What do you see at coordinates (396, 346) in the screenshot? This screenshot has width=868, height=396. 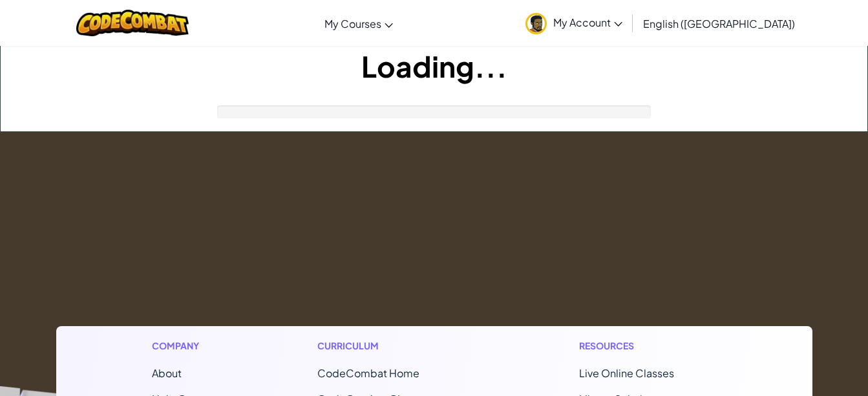 I see `h1: Curriculum` at bounding box center [396, 346].